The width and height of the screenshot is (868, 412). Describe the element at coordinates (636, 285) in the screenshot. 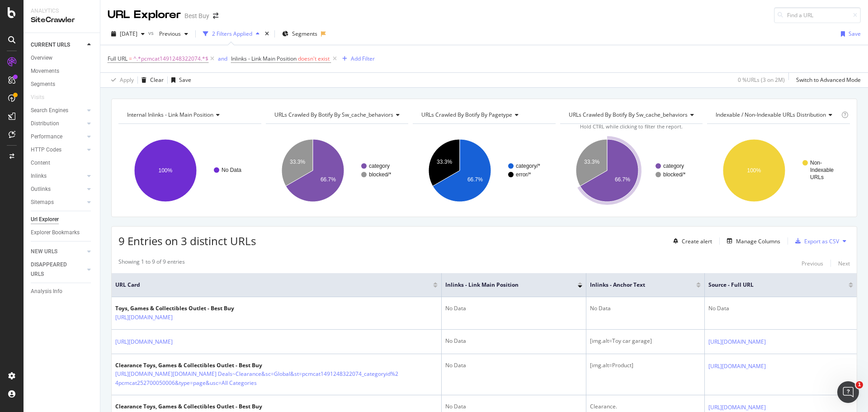

I see `span: Inlinks - Anchor Text` at that location.